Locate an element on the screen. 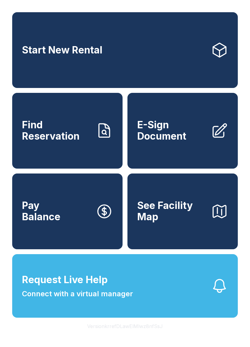 The height and width of the screenshot is (347, 250). span: Connect with a virtual manager is located at coordinates (78, 294).